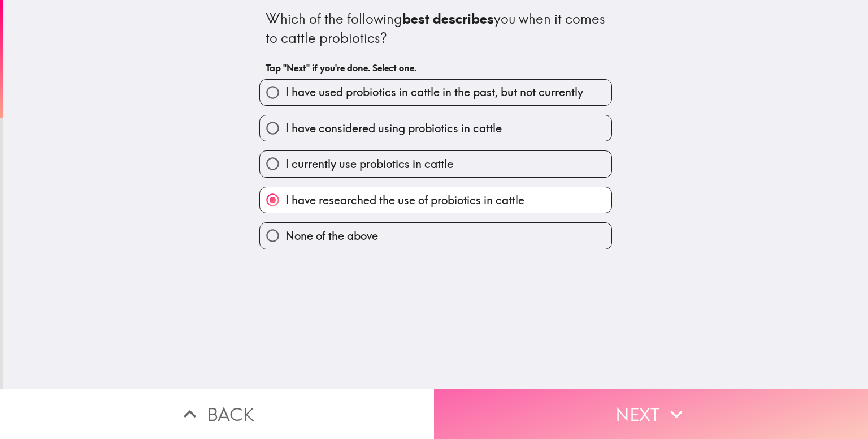 The image size is (868, 439). What do you see at coordinates (404, 200) in the screenshot?
I see `span: I have researched the use of probiotics in cattle` at bounding box center [404, 200].